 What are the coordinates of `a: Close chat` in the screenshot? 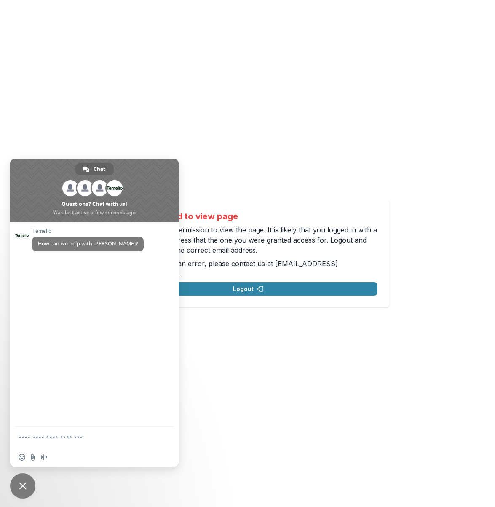 It's located at (23, 486).